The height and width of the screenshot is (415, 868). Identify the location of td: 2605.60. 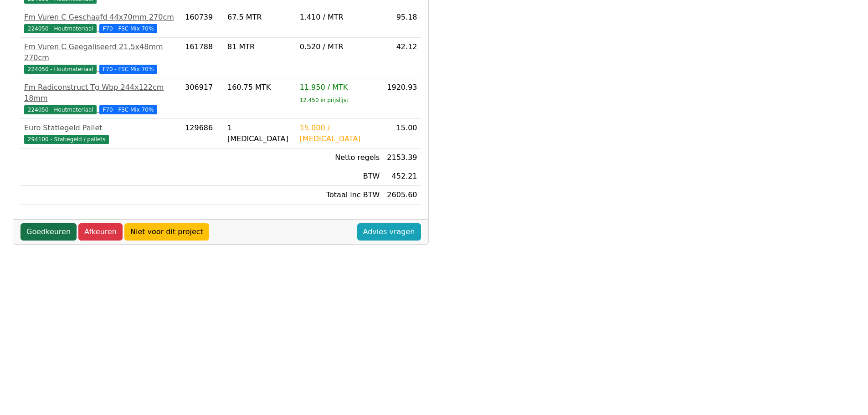
(402, 195).